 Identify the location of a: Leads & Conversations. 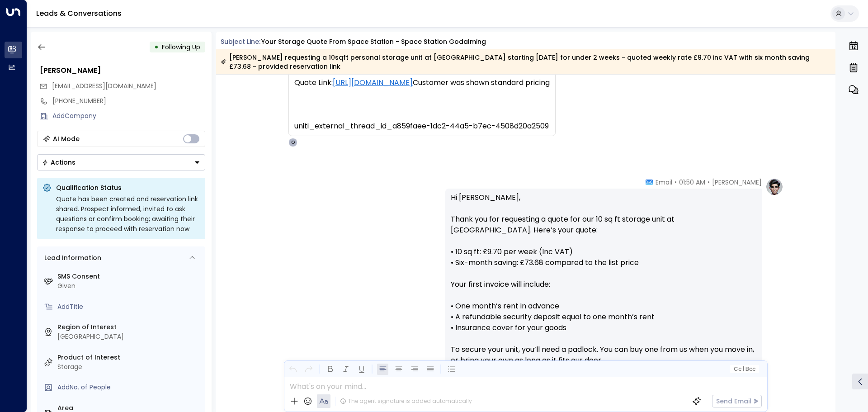
(79, 13).